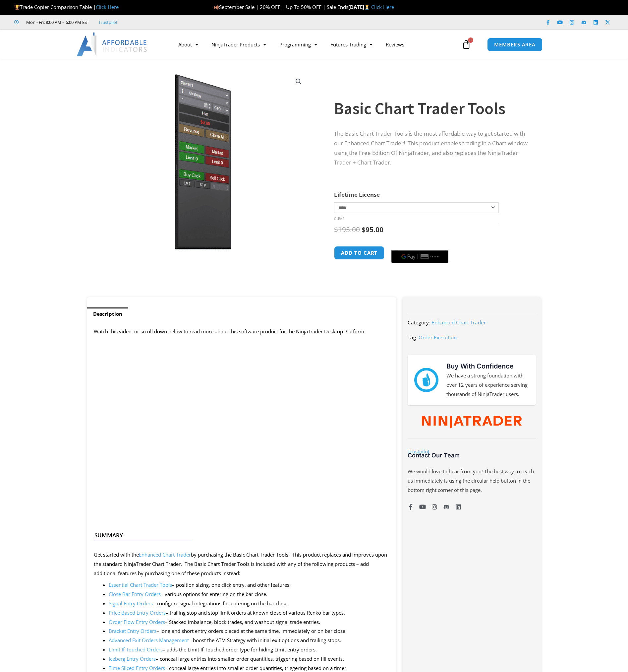  I want to click on span: 0, so click(471, 40).